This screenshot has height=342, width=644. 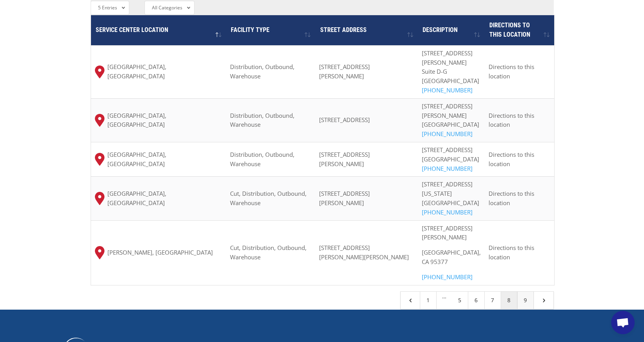 What do you see at coordinates (108, 7) in the screenshot?
I see `span: 5 Entries` at bounding box center [108, 7].